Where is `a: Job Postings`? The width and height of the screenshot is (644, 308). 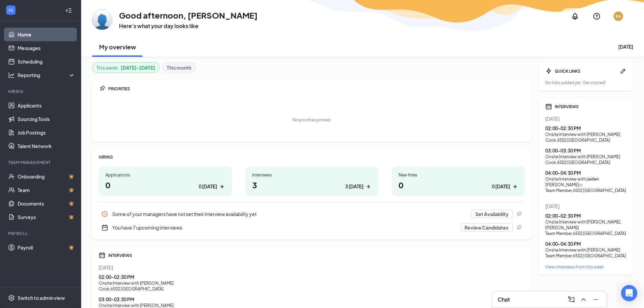 a: Job Postings is located at coordinates (46, 132).